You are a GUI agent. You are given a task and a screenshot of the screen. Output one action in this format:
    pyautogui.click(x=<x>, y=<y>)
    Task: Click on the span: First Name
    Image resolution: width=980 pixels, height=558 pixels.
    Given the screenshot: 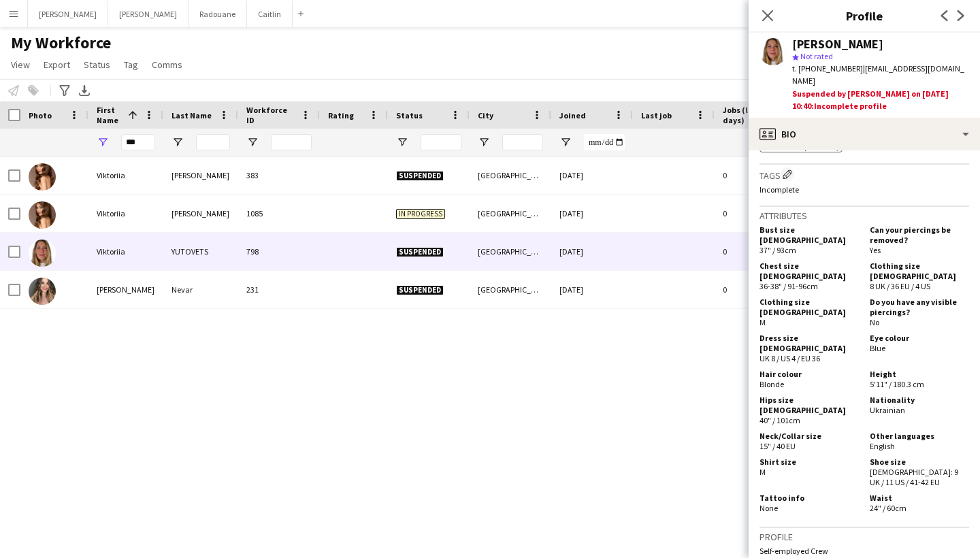 What is the action you would take?
    pyautogui.click(x=109, y=115)
    